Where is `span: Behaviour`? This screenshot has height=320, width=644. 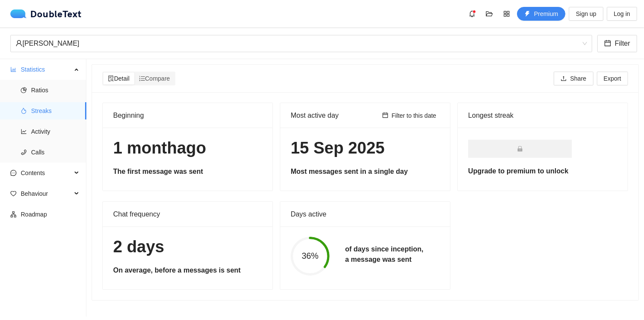 span: Behaviour is located at coordinates (46, 194).